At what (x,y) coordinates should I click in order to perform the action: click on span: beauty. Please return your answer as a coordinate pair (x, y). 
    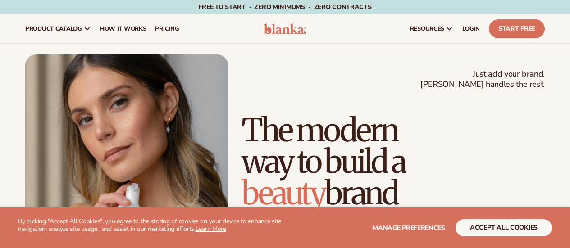
    Looking at the image, I should click on (283, 193).